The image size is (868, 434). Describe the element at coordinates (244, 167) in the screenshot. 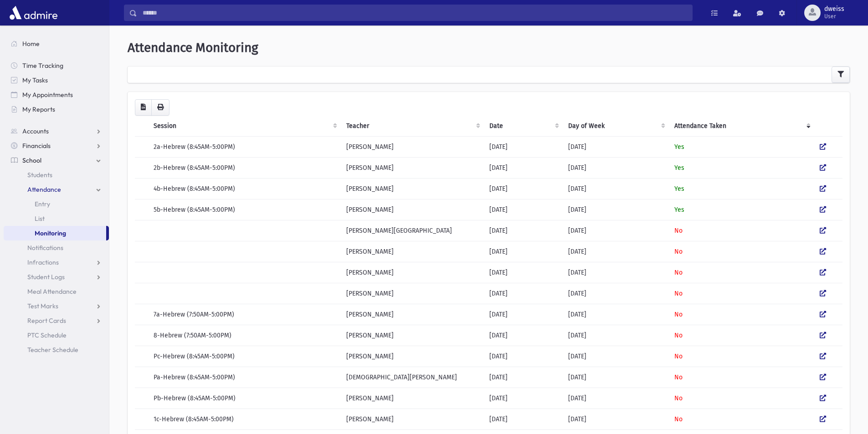

I see `td: 2b-Hebrew (8:45AM-5:00PM)` at that location.